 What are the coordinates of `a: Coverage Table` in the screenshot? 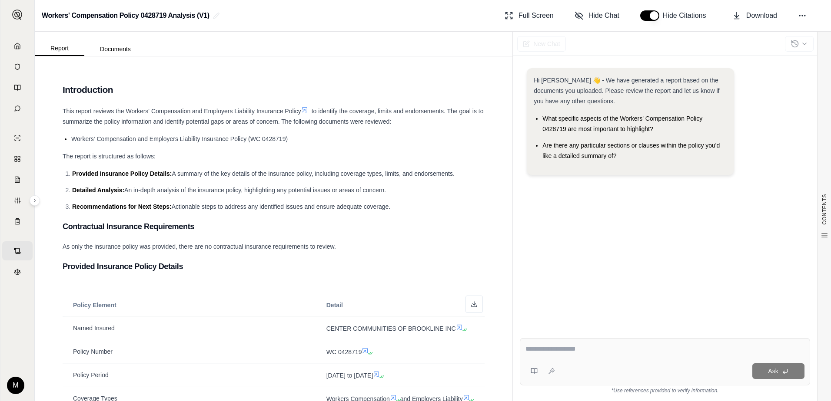 It's located at (17, 222).